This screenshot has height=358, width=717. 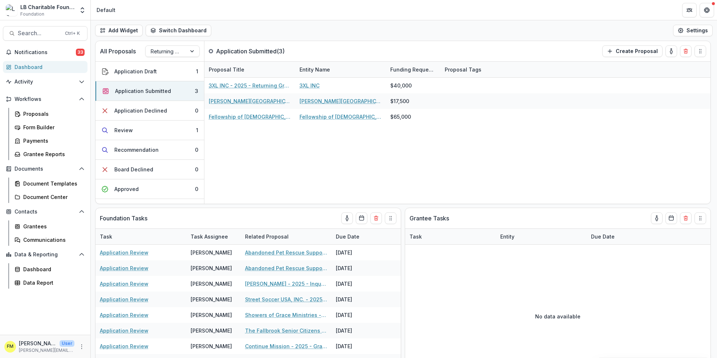 What do you see at coordinates (52, 282) in the screenshot?
I see `div: Data Report` at bounding box center [52, 282].